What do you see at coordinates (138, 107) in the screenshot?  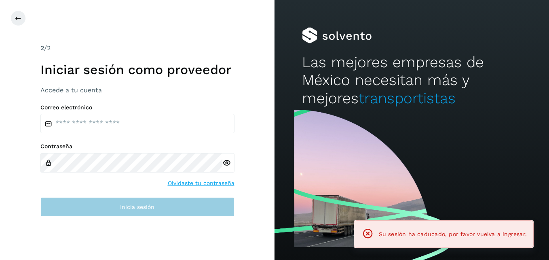 I see `label: Correo electrónico` at bounding box center [138, 107].